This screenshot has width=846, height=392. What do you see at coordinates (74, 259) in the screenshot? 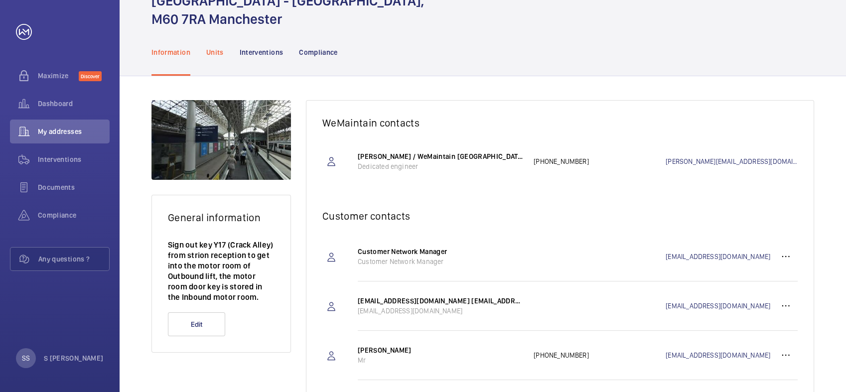
I see `span: Any questions ?` at bounding box center [74, 259].